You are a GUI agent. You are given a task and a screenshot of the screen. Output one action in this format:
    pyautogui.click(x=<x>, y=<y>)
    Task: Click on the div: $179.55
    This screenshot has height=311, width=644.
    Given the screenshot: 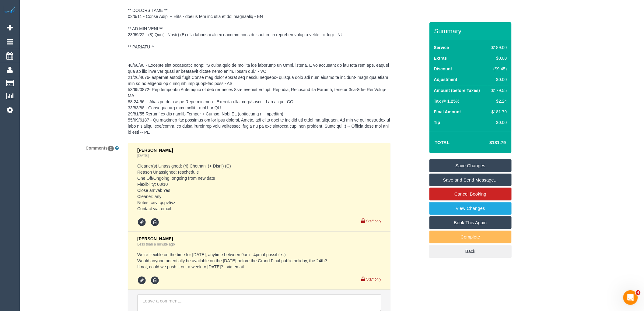 What is the action you would take?
    pyautogui.click(x=498, y=91)
    